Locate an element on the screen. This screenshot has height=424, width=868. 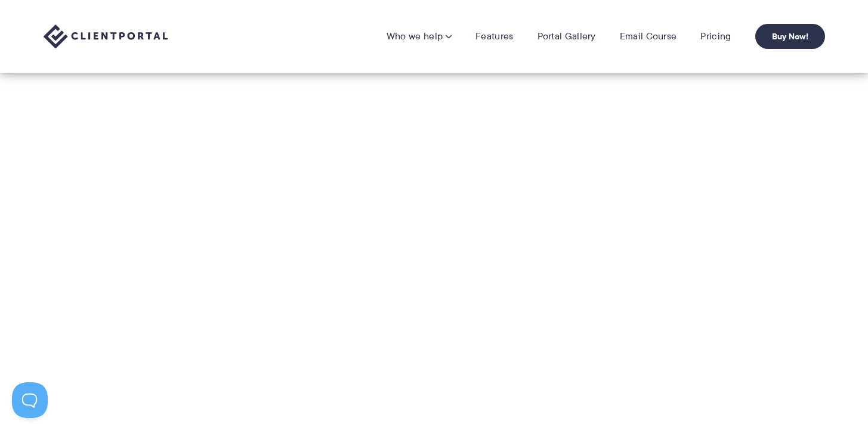
a: Pricing is located at coordinates (715, 36).